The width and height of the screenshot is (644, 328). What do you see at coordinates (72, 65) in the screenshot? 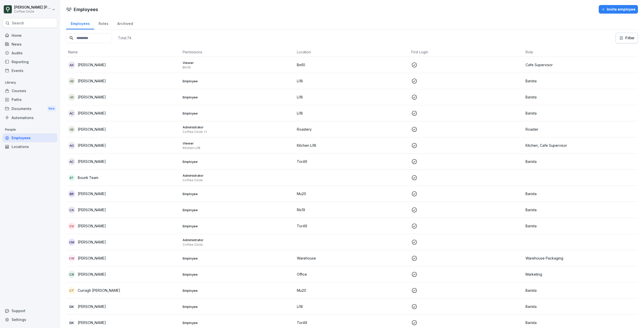
I see `div: AK` at bounding box center [72, 65].